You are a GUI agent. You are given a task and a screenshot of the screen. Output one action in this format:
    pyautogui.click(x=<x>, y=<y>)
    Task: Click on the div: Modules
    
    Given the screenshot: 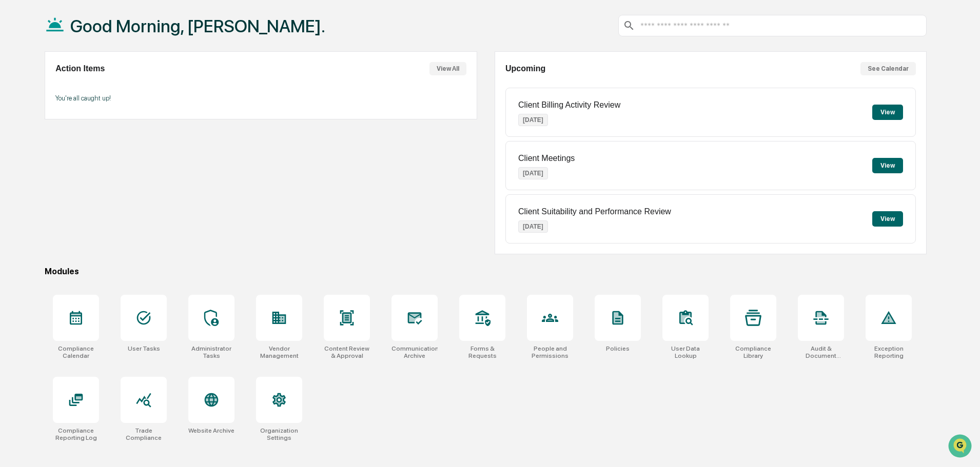 What is the action you would take?
    pyautogui.click(x=485, y=272)
    